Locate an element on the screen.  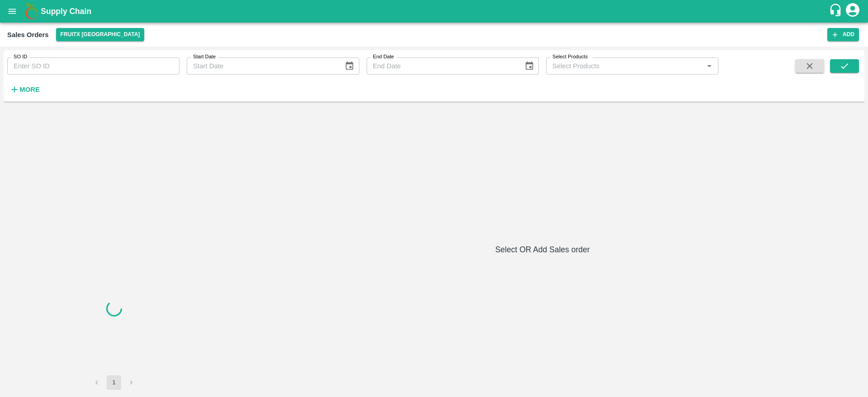
button: More is located at coordinates (24, 90).